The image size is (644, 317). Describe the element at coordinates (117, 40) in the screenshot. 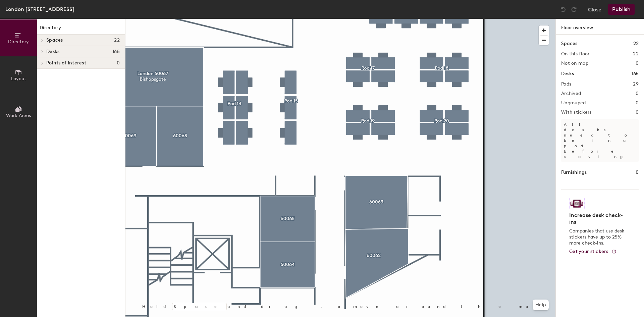

I see `span: 22` at that location.